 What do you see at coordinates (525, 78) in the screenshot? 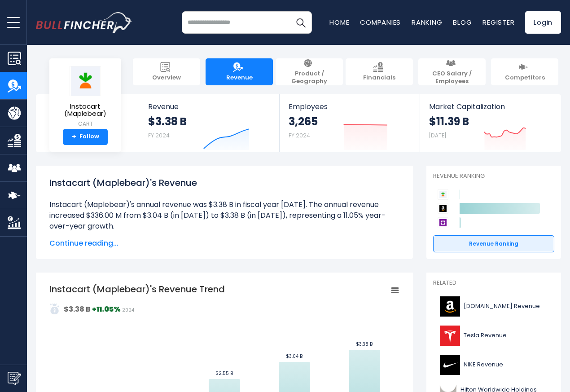
I see `span: Competitors` at bounding box center [525, 78].